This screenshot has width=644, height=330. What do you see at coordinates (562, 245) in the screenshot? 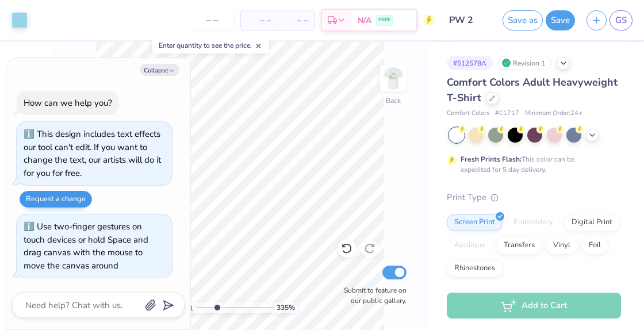
I see `div: Vinyl` at bounding box center [562, 245].